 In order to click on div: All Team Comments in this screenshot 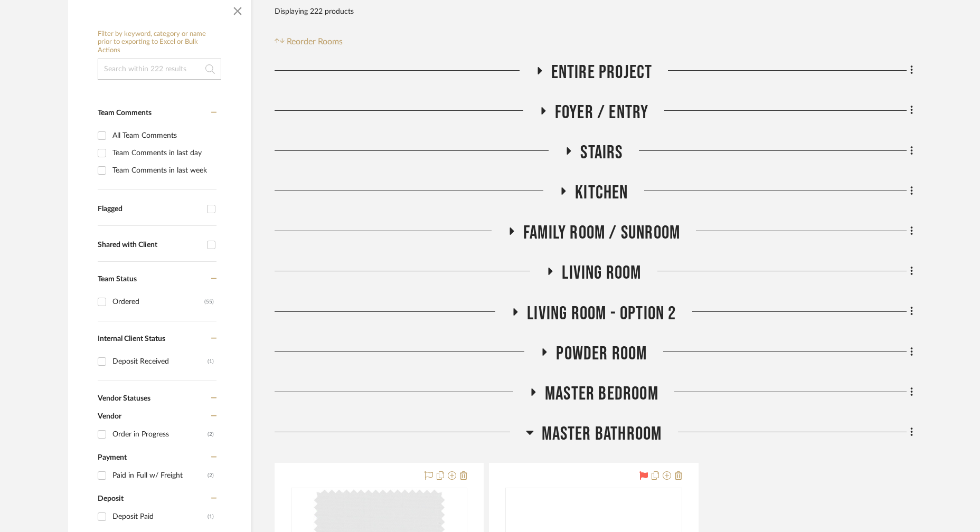, I will do `click(163, 136)`.